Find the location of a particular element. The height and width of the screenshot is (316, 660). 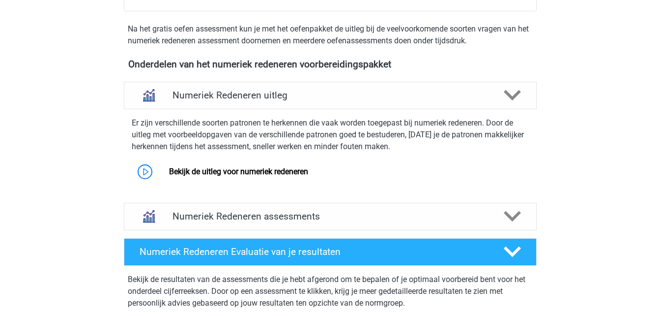

a: Bekijk de uitleg voor numeriek redeneren is located at coordinates (238, 171).